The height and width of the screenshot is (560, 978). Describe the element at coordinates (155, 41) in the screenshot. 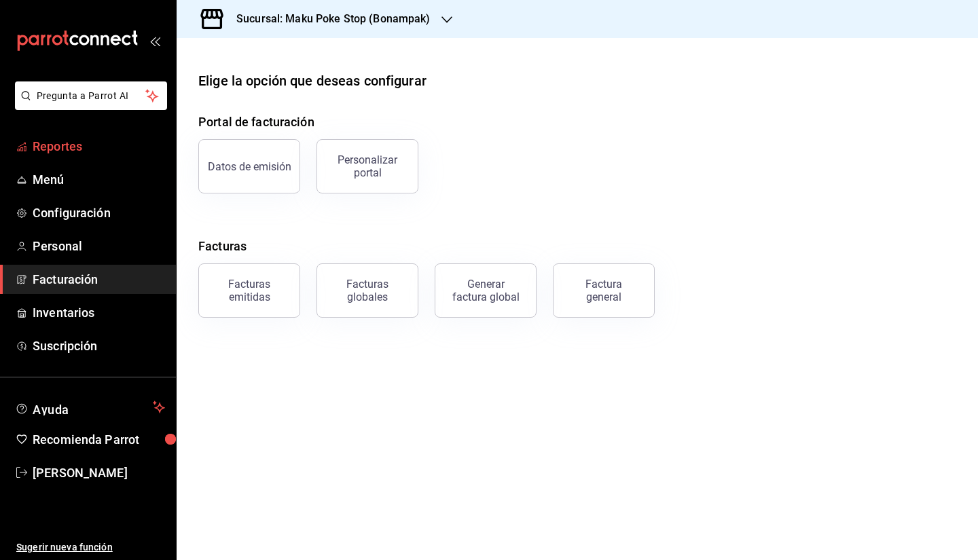

I see `button: open_drawer_menu` at that location.